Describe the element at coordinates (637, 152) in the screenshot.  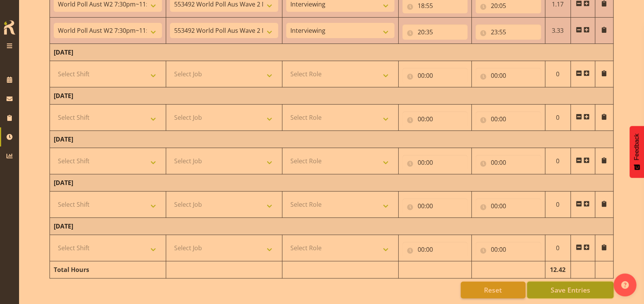
I see `button: Feedback - Show survey` at that location.